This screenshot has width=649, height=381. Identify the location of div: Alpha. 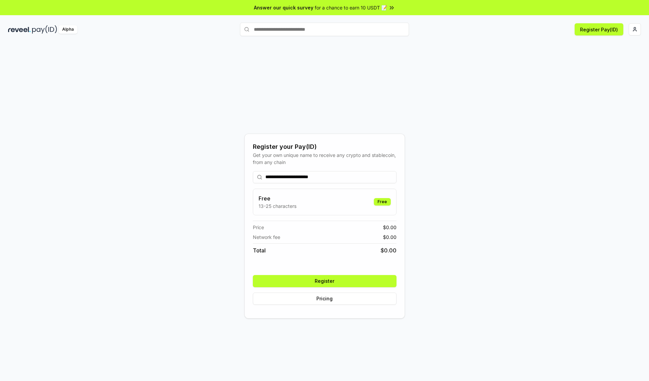
(68, 29).